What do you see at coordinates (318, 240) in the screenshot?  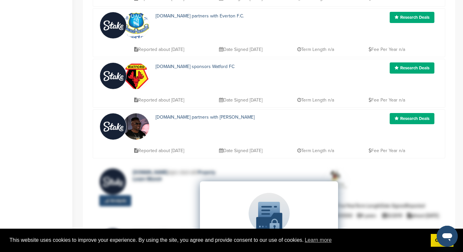 I see `a: learn more about cookies` at bounding box center [318, 240].